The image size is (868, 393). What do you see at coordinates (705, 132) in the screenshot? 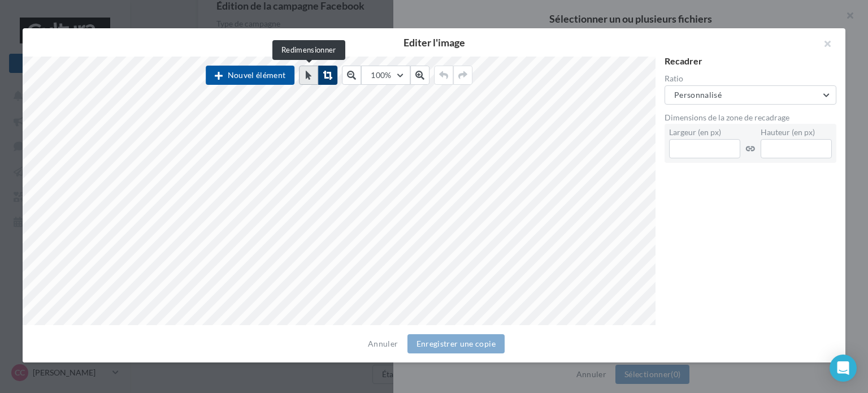
I see `label: Largeur (en px)` at bounding box center [705, 132].